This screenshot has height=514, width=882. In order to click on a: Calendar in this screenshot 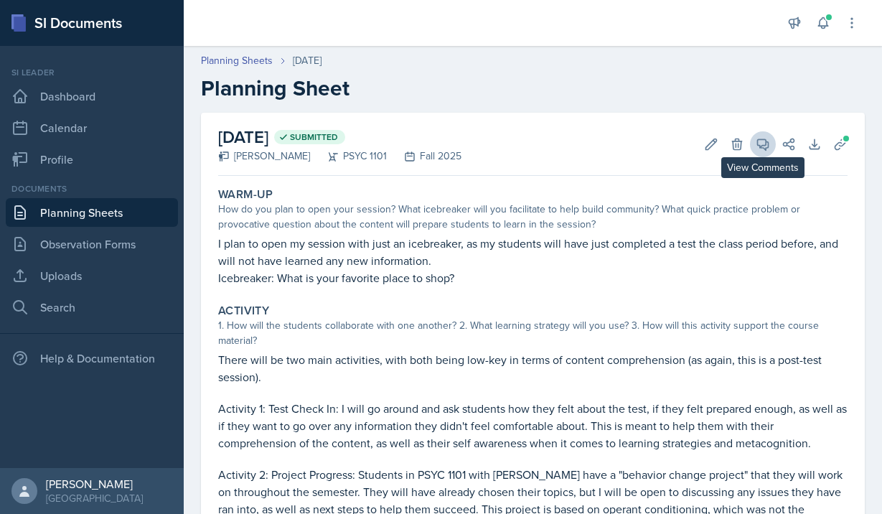, I will do `click(92, 128)`.